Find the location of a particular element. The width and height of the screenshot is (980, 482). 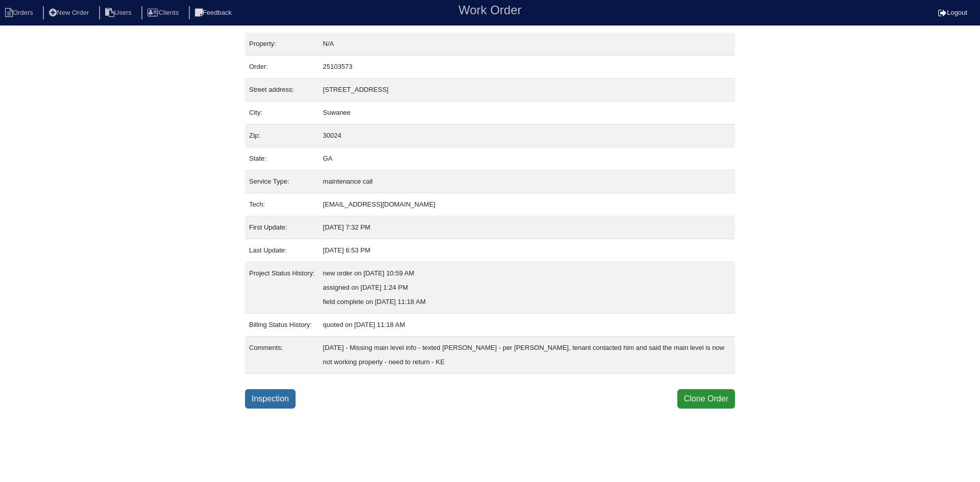

td: Suwanee is located at coordinates (526, 113).